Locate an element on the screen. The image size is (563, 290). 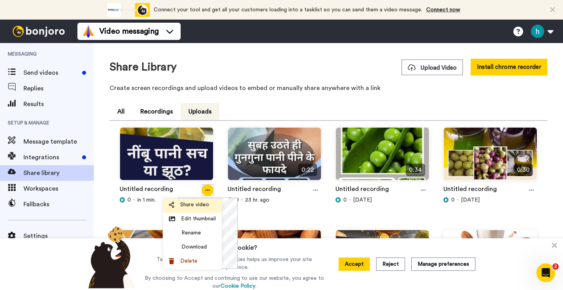
span: Rename is located at coordinates (191, 233).